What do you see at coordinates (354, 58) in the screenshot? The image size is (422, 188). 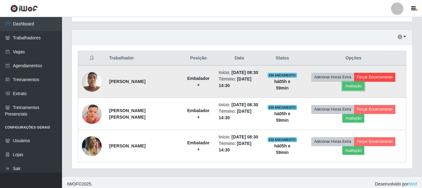 I see `th: Opções` at bounding box center [354, 58].